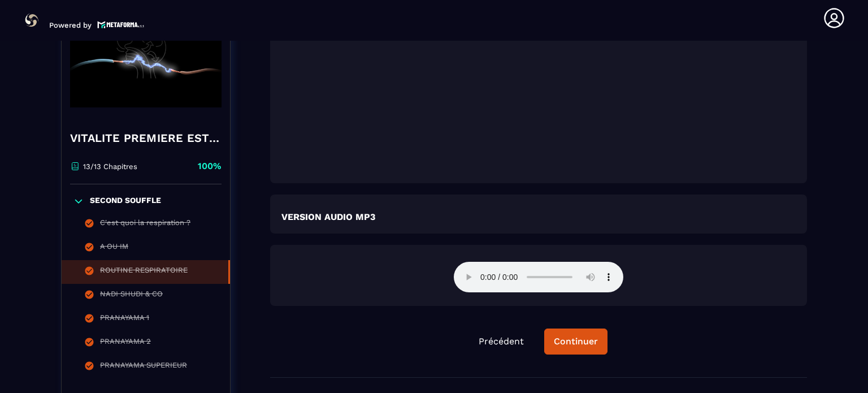 The height and width of the screenshot is (393, 868). What do you see at coordinates (31, 20) in the screenshot?
I see `img: logo-branding` at bounding box center [31, 20].